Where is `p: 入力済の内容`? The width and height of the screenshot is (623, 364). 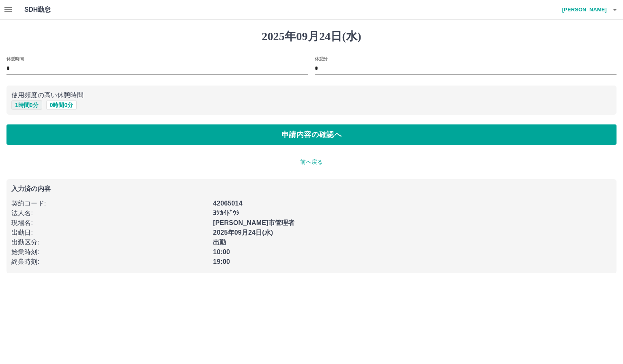
p: 入力済の内容 is located at coordinates (312, 189).